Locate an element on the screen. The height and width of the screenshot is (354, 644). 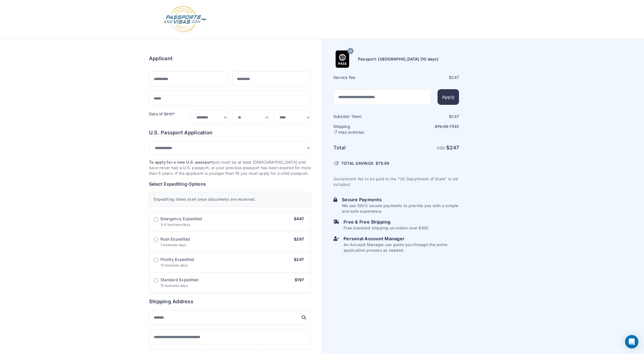
span: 7 business days is located at coordinates (173, 245).